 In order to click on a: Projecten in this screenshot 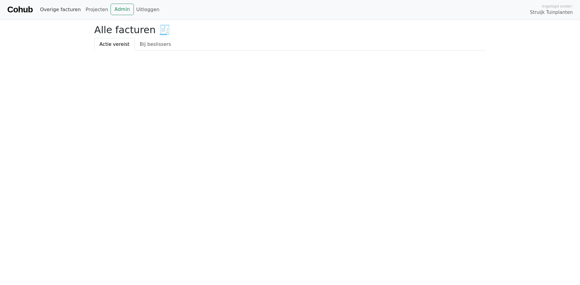, I will do `click(97, 10)`.